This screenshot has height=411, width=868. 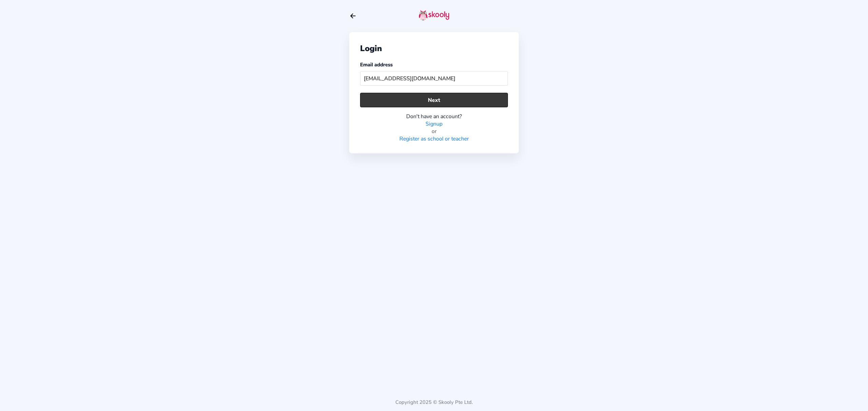 What do you see at coordinates (434, 15) in the screenshot?
I see `img: skooly-logo.png` at bounding box center [434, 15].